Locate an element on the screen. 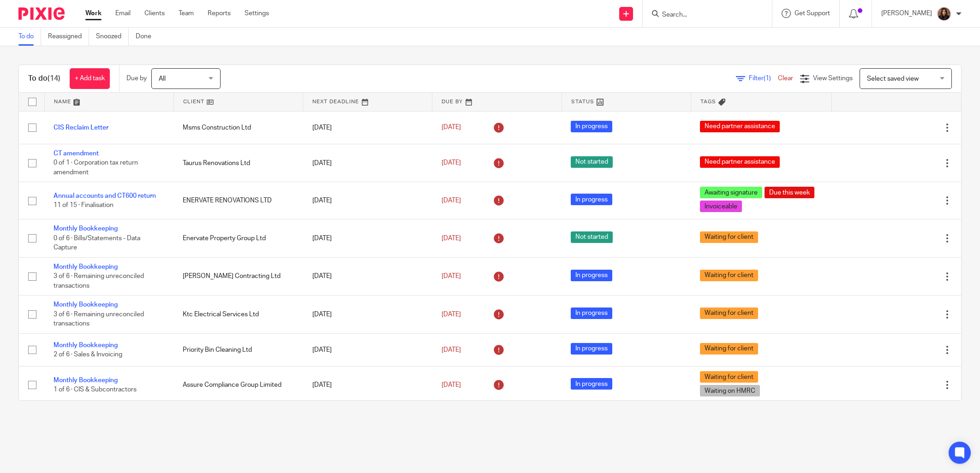  img: Pixie is located at coordinates (41, 14).